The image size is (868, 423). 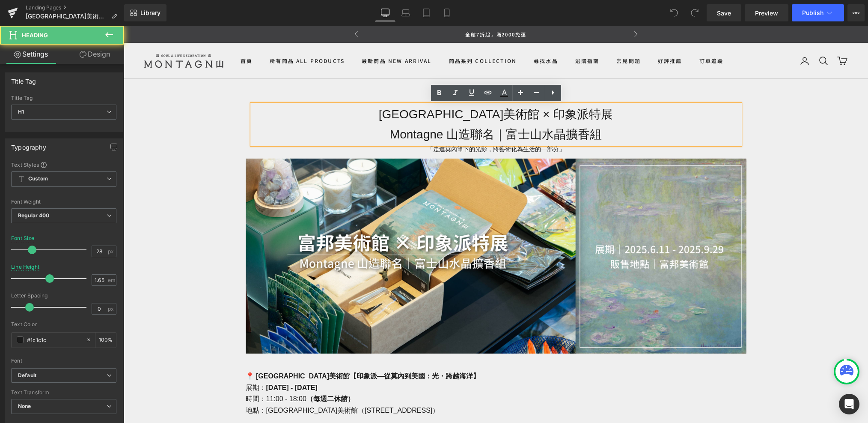 I want to click on p: 展期：, so click(x=372, y=362).